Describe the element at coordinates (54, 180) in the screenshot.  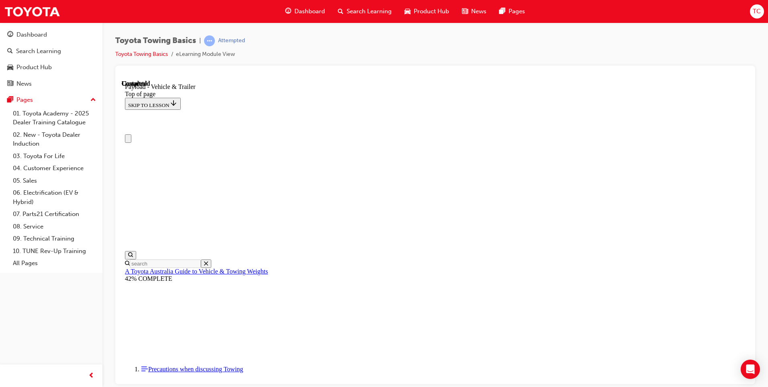
I see `a: 05. Sales` at that location.